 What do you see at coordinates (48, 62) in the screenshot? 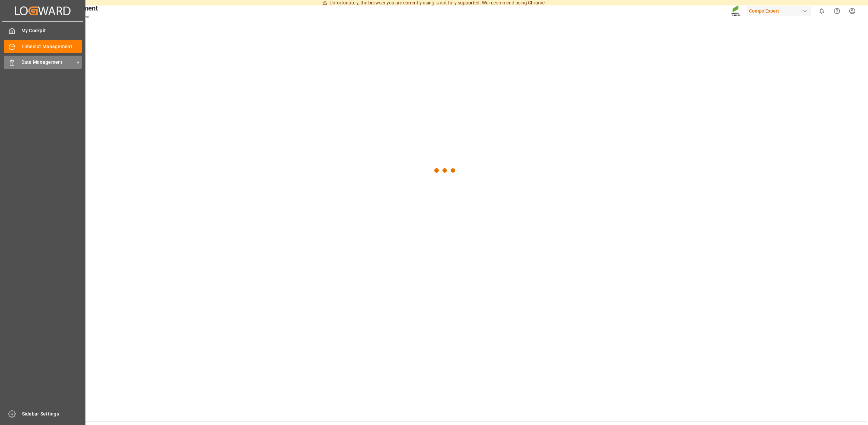
I see `span: Data Management` at bounding box center [48, 62].